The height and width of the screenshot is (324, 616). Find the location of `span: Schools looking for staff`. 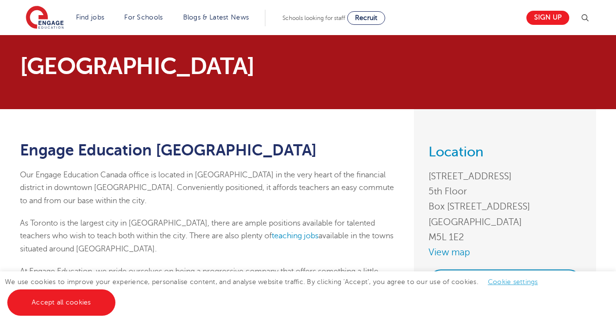

span: Schools looking for staff is located at coordinates (313, 18).